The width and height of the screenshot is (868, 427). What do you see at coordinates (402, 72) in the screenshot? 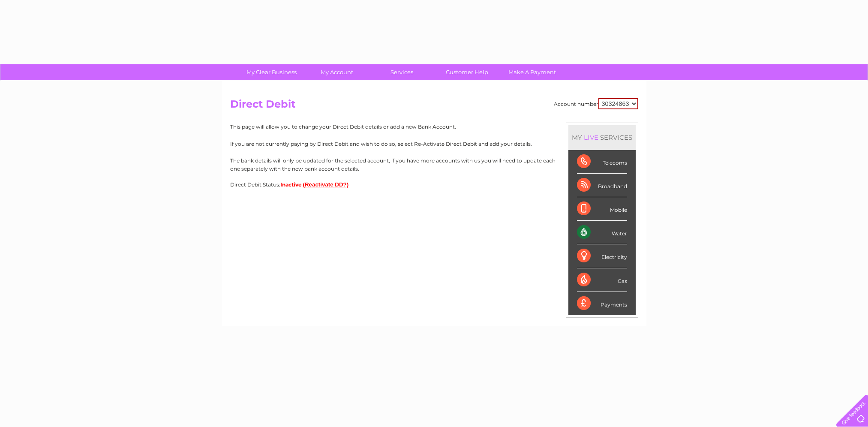
I see `a: Services` at bounding box center [402, 72].